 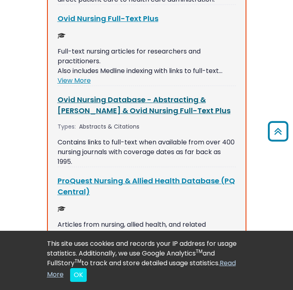 What do you see at coordinates (67, 127) in the screenshot?
I see `span: Types:` at bounding box center [67, 127].